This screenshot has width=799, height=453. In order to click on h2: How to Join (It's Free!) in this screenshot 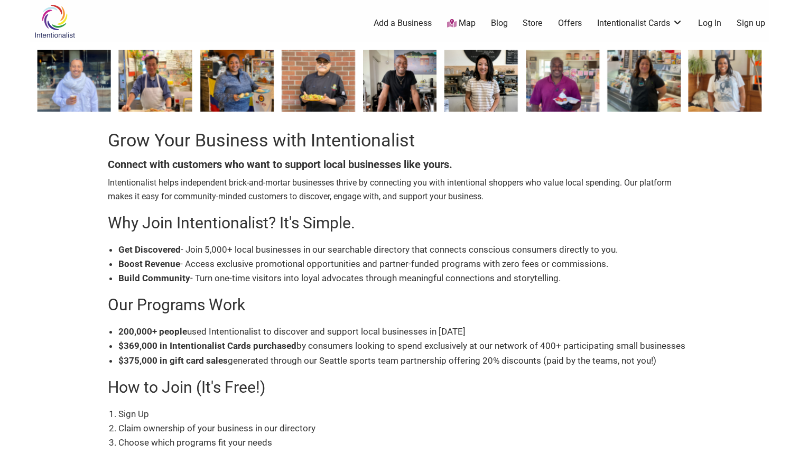, I will do `click(400, 387)`.